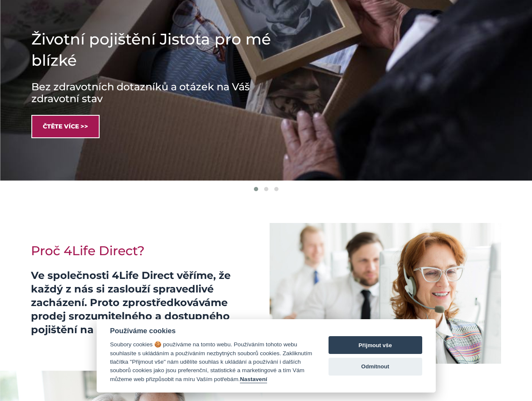 The height and width of the screenshot is (401, 532). I want to click on button: Odmítnout, so click(375, 367).